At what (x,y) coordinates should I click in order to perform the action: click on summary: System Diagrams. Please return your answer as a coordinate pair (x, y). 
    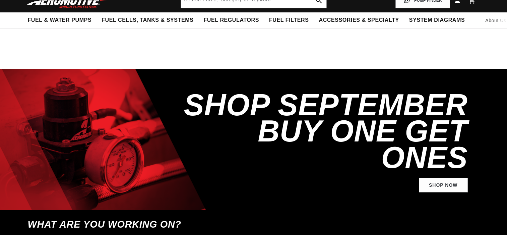
    Looking at the image, I should click on (437, 20).